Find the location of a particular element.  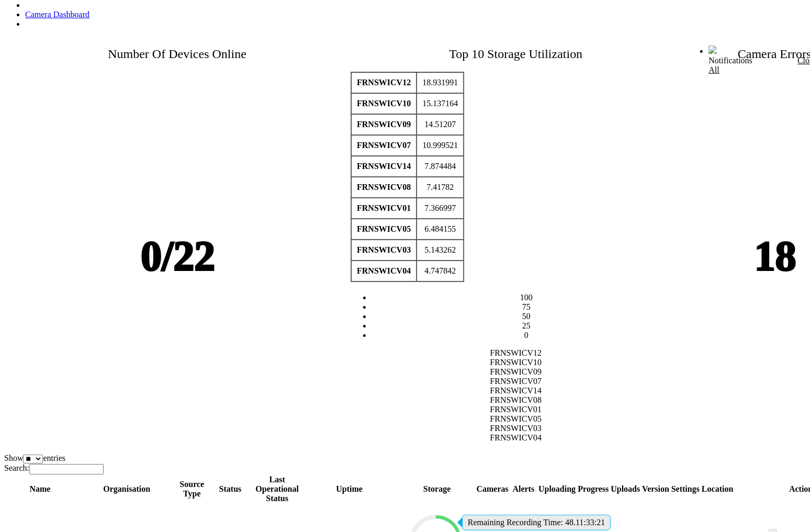

th: FRNSWICV10 is located at coordinates (383, 104).